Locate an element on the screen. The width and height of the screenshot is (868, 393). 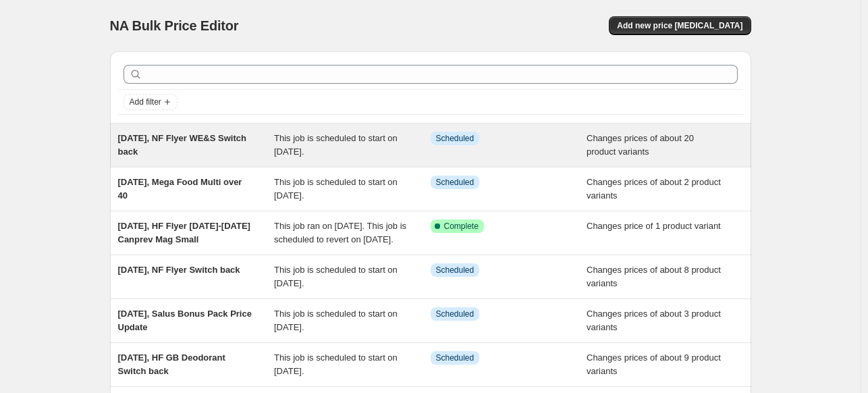
span: NA Bulk Price Editor is located at coordinates (174, 26).